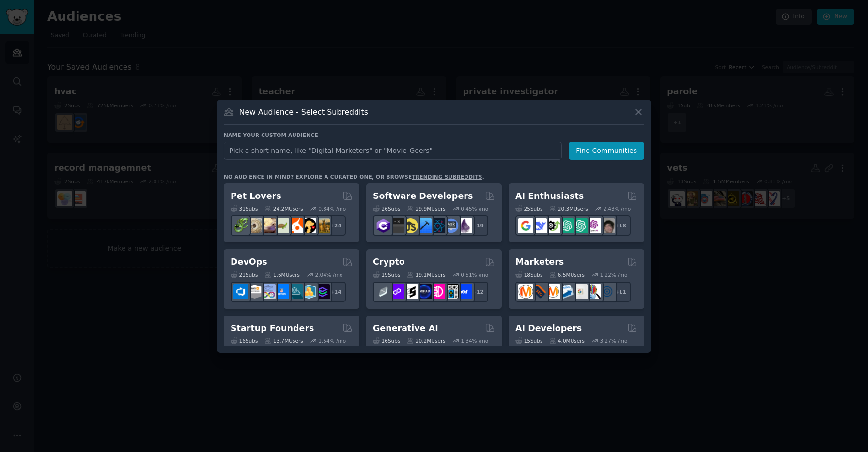  I want to click on img: dogbreed, so click(322, 225).